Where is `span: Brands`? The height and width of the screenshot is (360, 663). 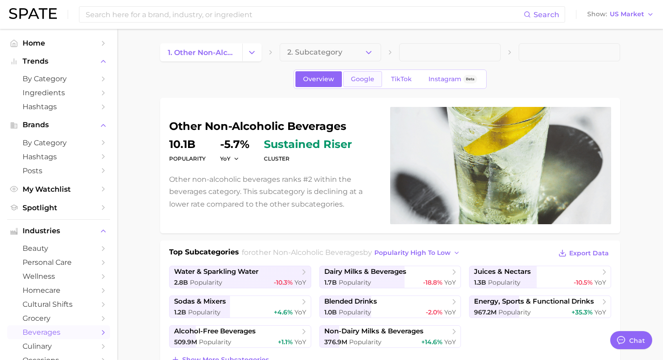
span: Brands is located at coordinates (59, 125).